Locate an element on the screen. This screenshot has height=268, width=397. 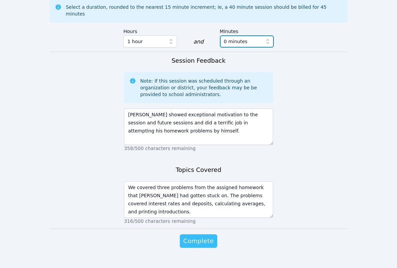
label: Hours is located at coordinates (150, 30).